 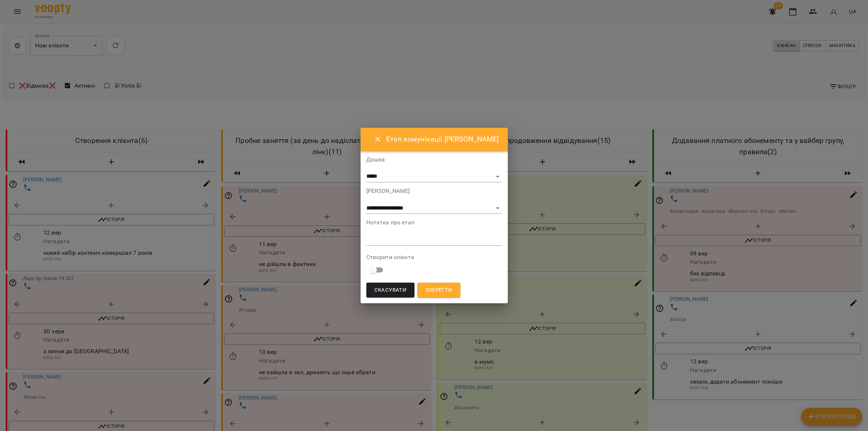 I want to click on label: Дошка, so click(x=434, y=160).